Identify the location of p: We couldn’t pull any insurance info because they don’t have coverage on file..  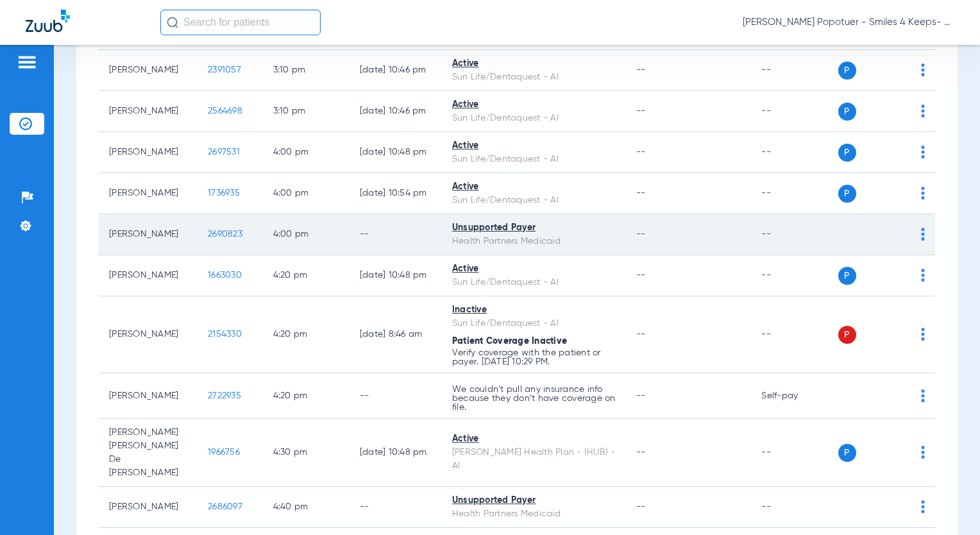
(534, 398).